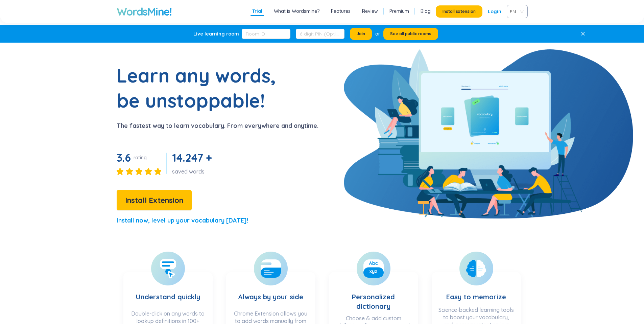  Describe the element at coordinates (378, 34) in the screenshot. I see `div: or` at that location.